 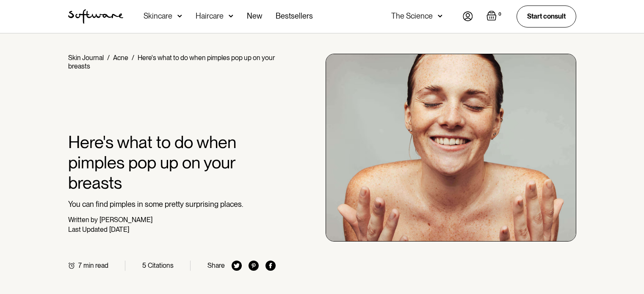 I want to click on img: facebook icon, so click(x=271, y=266).